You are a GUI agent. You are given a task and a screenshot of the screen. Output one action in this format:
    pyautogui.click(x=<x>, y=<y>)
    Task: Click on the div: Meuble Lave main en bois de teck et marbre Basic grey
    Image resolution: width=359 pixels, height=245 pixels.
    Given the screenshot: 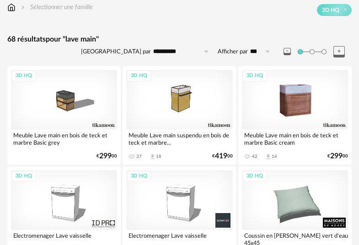 What is the action you would take?
    pyautogui.click(x=64, y=139)
    